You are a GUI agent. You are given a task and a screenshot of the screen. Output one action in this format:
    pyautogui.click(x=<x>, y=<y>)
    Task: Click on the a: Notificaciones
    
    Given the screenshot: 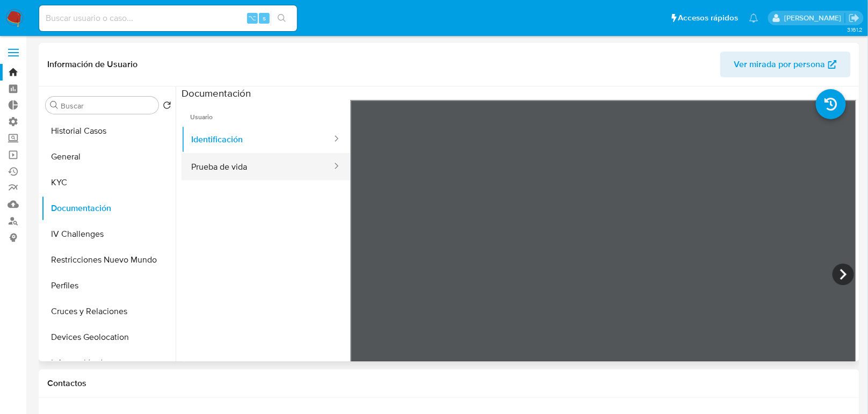 What is the action you would take?
    pyautogui.click(x=754, y=18)
    